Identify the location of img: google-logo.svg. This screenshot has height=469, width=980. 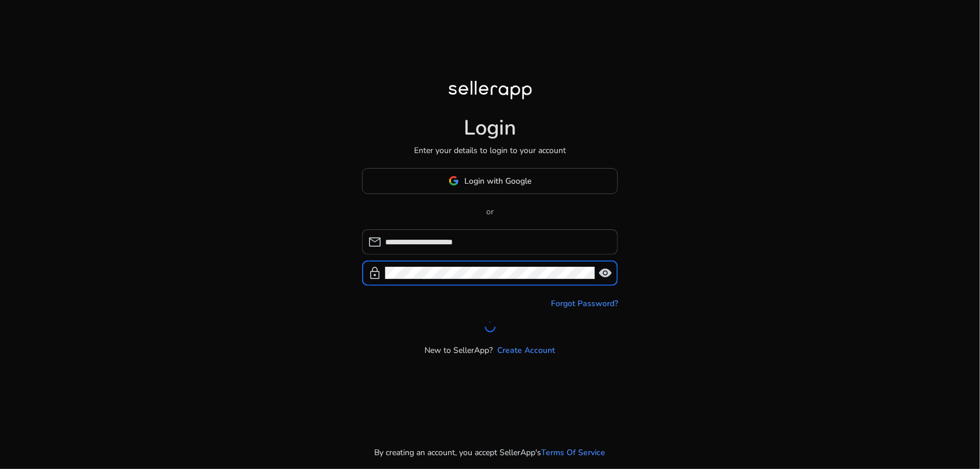
(454, 181).